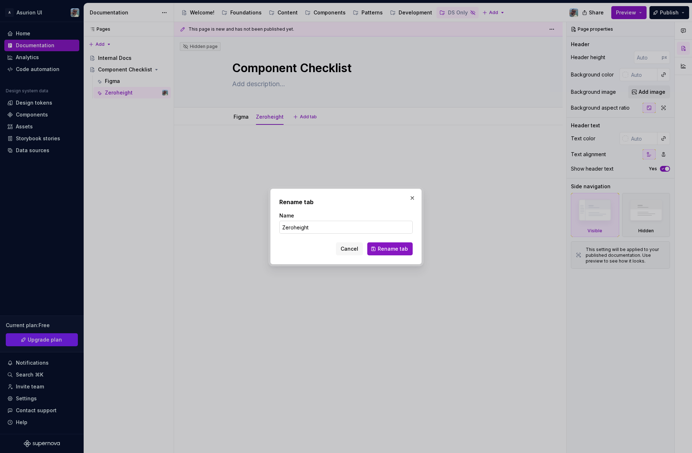 This screenshot has width=692, height=453. Describe the element at coordinates (393, 249) in the screenshot. I see `span: Rename tab` at that location.